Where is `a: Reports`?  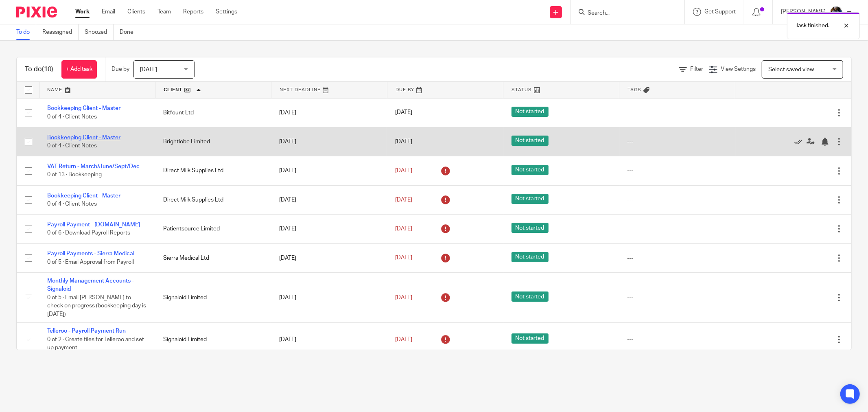 a: Reports is located at coordinates (193, 12).